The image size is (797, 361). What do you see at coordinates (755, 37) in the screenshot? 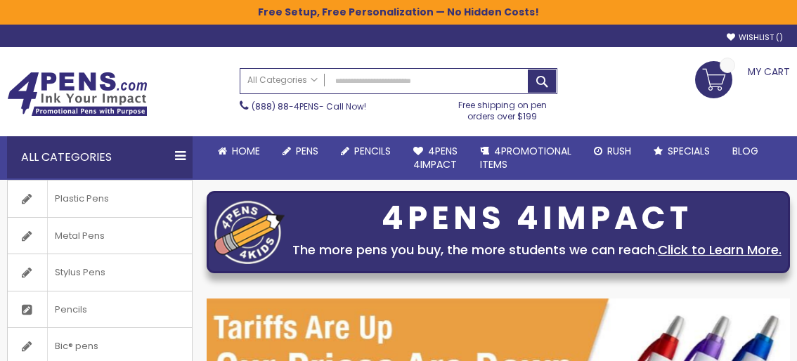
I see `a: Wishlist` at bounding box center [755, 37].